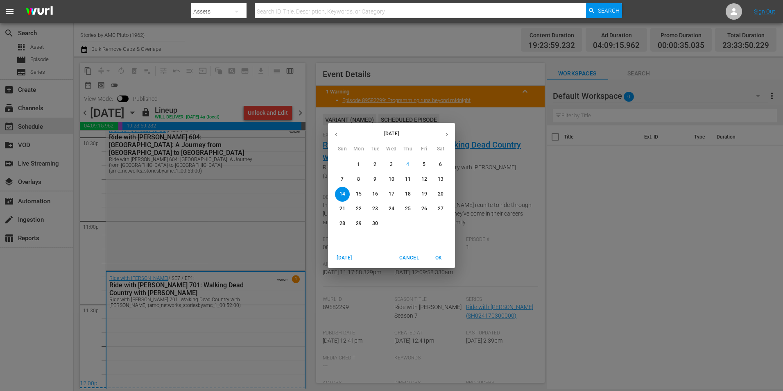 This screenshot has height=391, width=783. Describe the element at coordinates (424, 165) in the screenshot. I see `button: 5` at that location.